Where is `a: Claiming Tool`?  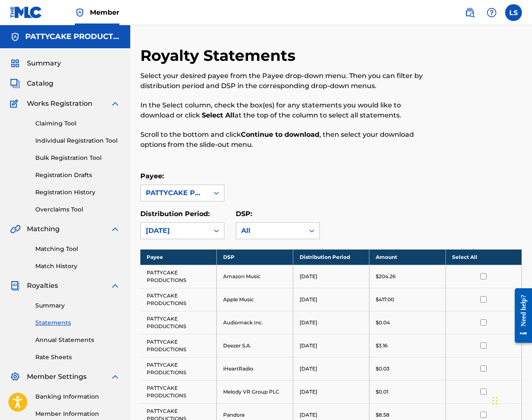
a: Claiming Tool is located at coordinates (77, 123).